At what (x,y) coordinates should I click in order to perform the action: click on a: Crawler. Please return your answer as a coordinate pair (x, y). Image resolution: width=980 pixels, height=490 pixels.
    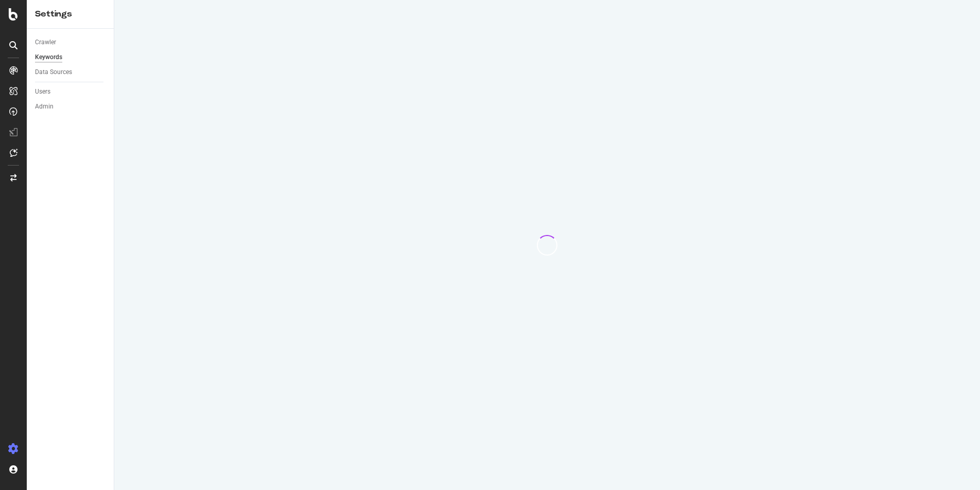
    Looking at the image, I should click on (71, 42).